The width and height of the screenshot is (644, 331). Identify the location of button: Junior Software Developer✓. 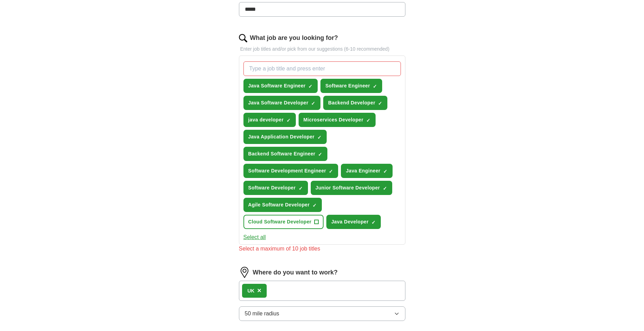
(351, 188).